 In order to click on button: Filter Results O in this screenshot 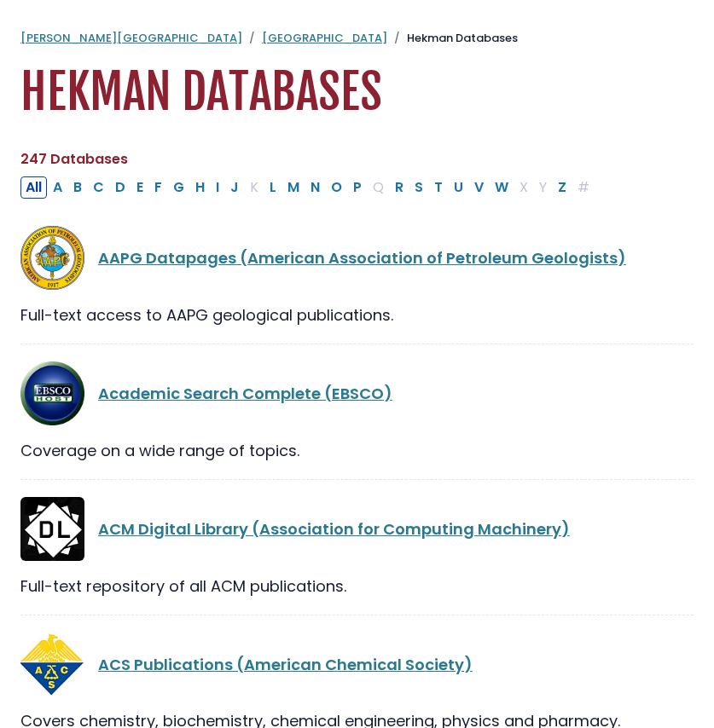, I will do `click(336, 187)`.